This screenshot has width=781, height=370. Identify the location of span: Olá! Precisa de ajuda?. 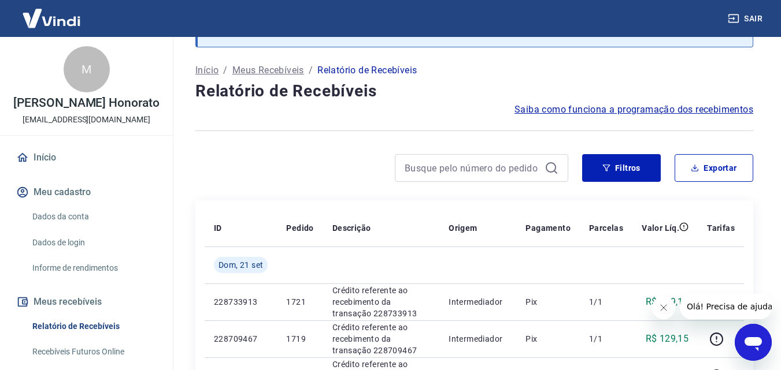
(52, 13).